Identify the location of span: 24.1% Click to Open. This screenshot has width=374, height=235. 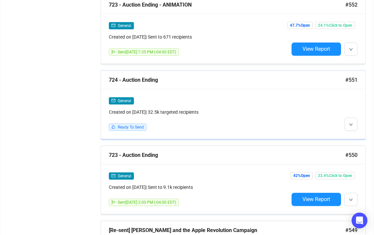
(335, 25).